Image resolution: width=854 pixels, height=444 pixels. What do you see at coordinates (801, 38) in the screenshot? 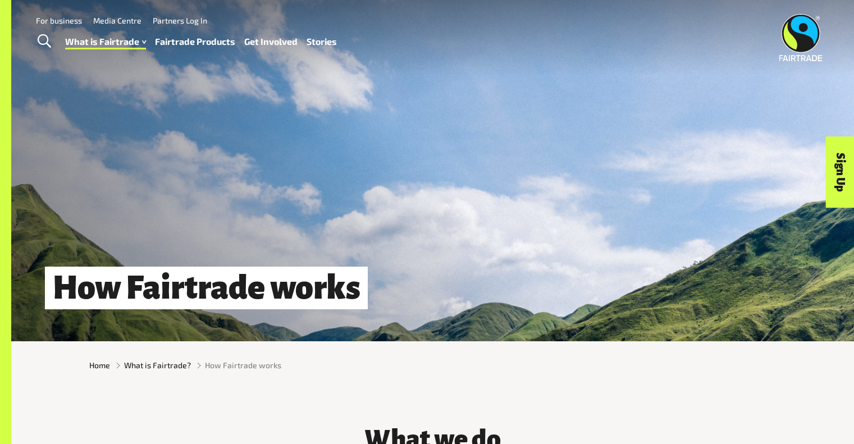
I see `img: Fairtrade Australia New Zealand logo` at bounding box center [801, 38].